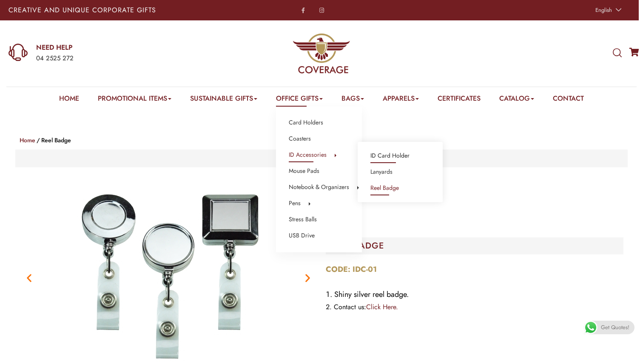  I want to click on span: Shiny silver reel badge., so click(371, 294).